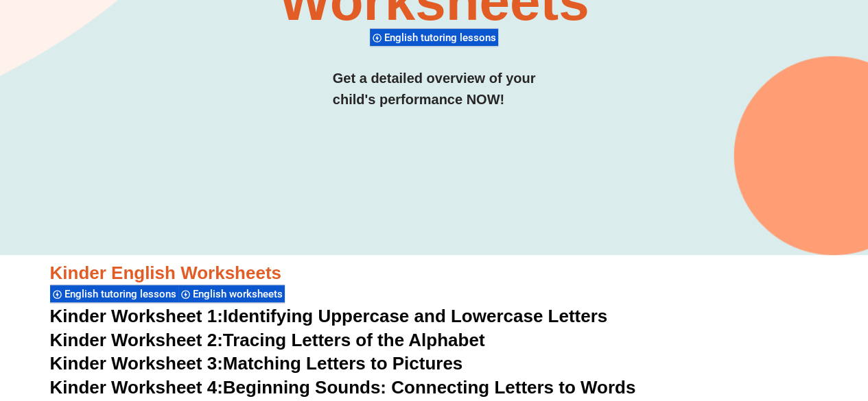 Image resolution: width=868 pixels, height=401 pixels. What do you see at coordinates (137, 316) in the screenshot?
I see `span: Kinder Worksheet 1:` at bounding box center [137, 316].